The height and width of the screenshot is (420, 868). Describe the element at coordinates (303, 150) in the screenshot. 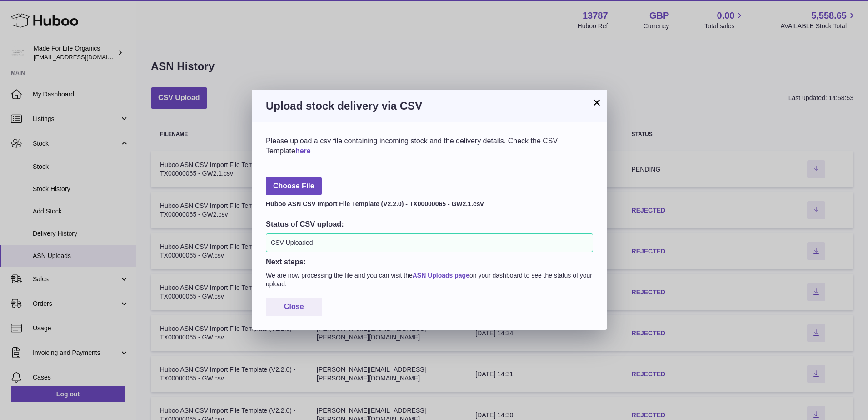

I see `a: here` at that location.